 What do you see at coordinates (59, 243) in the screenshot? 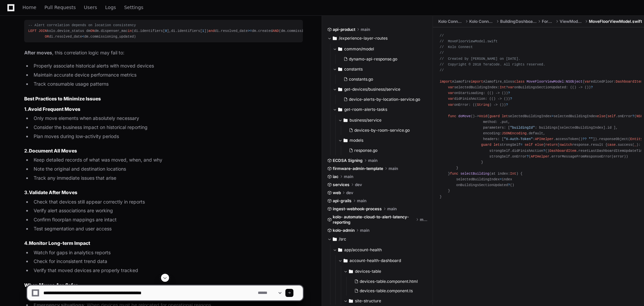
I see `strong: Monitor Long-term Impact` at bounding box center [59, 243].